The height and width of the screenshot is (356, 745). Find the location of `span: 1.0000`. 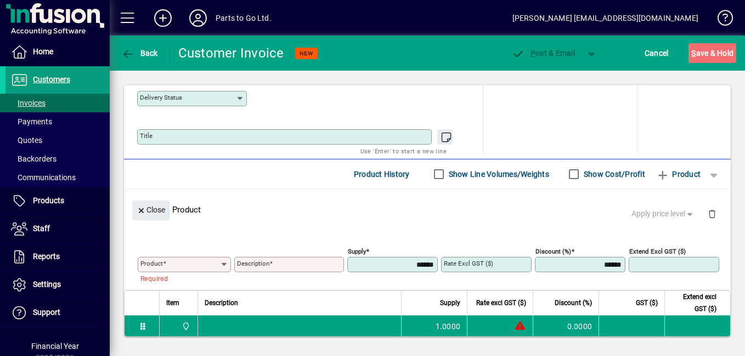

span: 1.0000 is located at coordinates (448, 327).